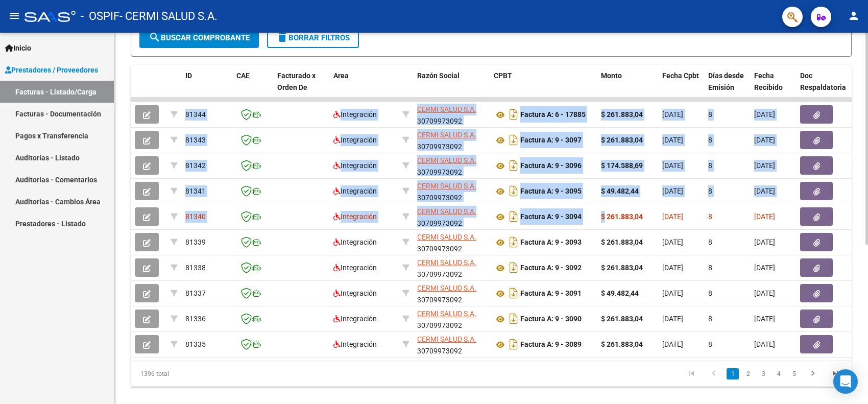 Image resolution: width=868 pixels, height=404 pixels. Describe the element at coordinates (195, 191) in the screenshot. I see `span: 81341` at that location.